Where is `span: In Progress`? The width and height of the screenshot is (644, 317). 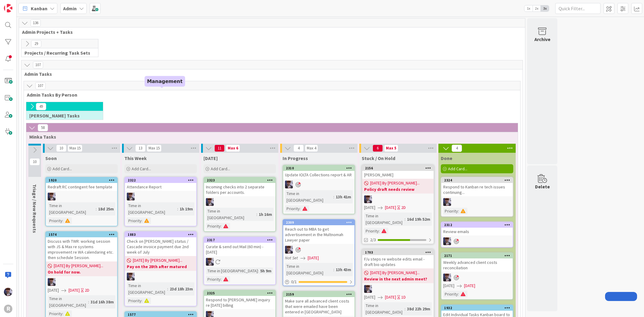
span: In Progress is located at coordinates (295, 158).